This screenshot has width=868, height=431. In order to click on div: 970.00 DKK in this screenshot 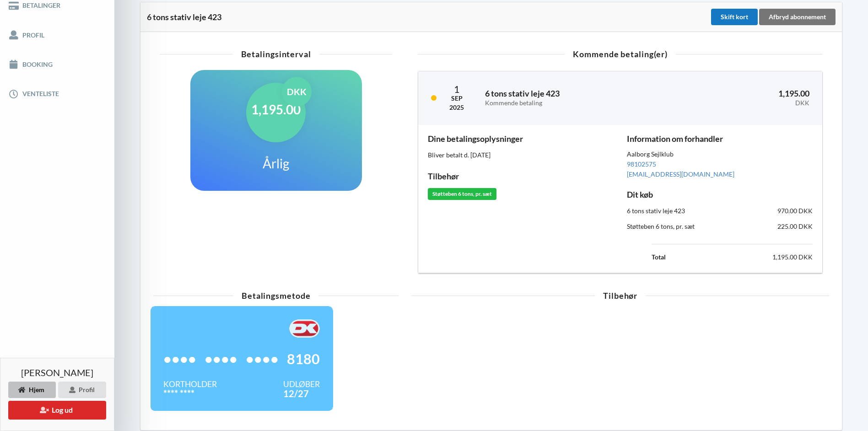, I will do `click(769, 211)`.